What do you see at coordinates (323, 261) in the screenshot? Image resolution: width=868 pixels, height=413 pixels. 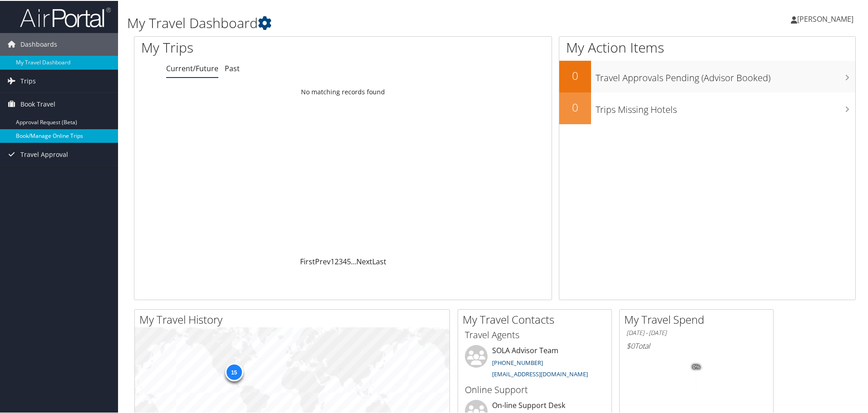 I see `a: Prev` at bounding box center [323, 261].